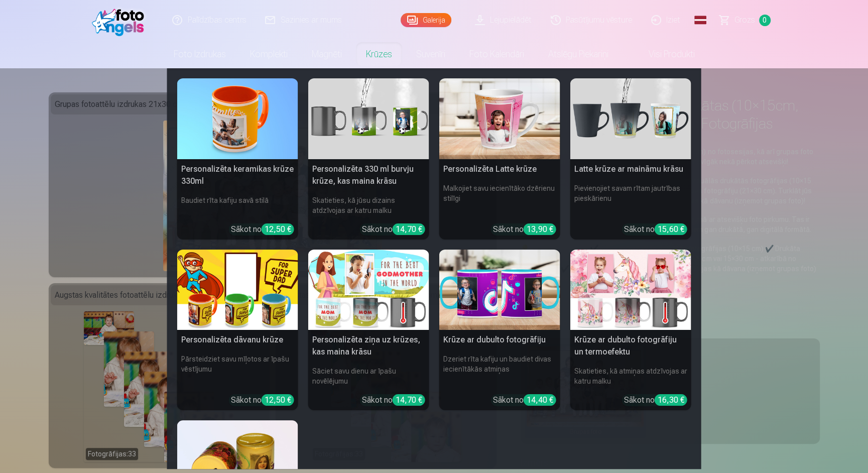 The width and height of the screenshot is (868, 473). I want to click on h6: Pievienojiet savam rītam jautrības pieskārienu, so click(631, 200).